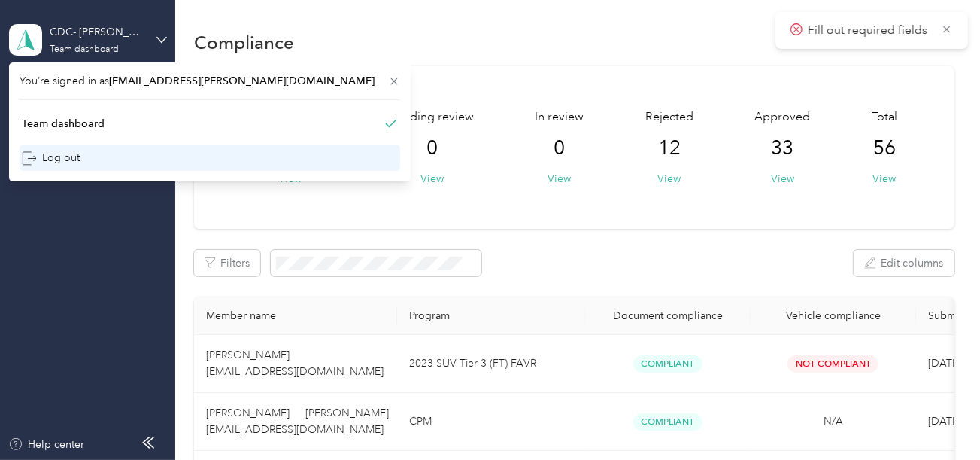 Image resolution: width=980 pixels, height=460 pixels. Describe the element at coordinates (783, 148) in the screenshot. I see `span: 33` at that location.